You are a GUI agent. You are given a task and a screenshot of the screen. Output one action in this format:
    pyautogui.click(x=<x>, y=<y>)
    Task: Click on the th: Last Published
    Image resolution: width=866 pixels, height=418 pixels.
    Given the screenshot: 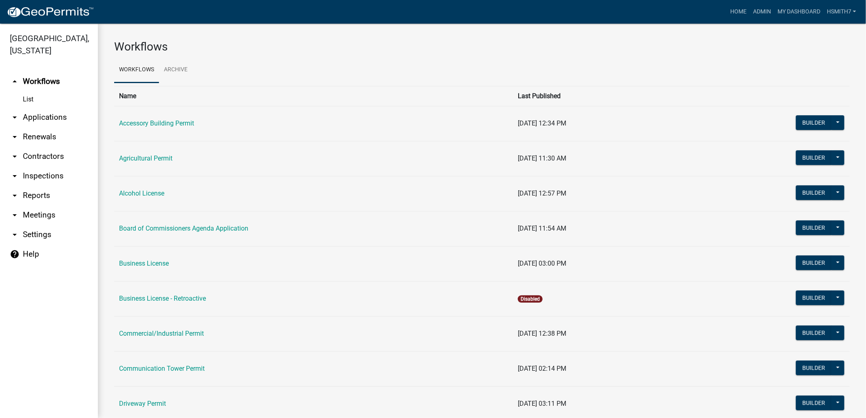 What is the action you would take?
    pyautogui.click(x=596, y=96)
    